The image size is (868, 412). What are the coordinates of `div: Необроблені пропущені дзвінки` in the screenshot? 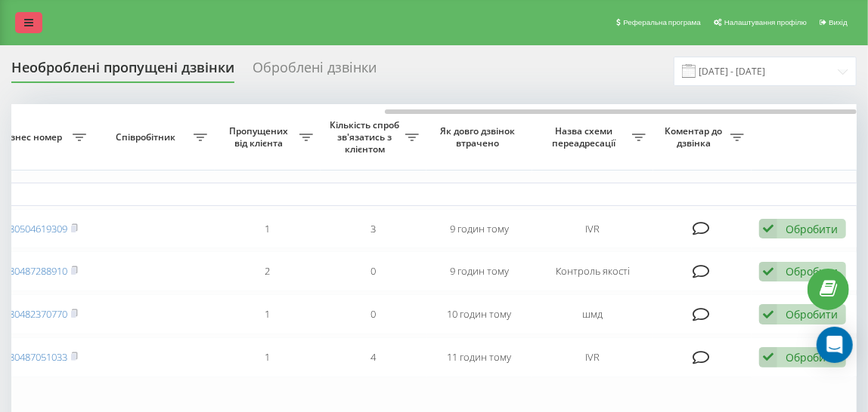 It's located at (122, 71).